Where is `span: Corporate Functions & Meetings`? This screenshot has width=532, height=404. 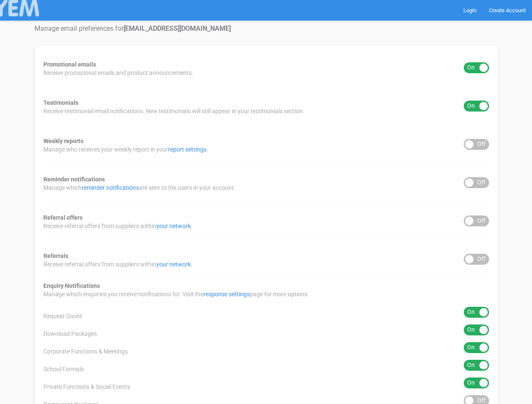
span: Corporate Functions & Meetings is located at coordinates (86, 351).